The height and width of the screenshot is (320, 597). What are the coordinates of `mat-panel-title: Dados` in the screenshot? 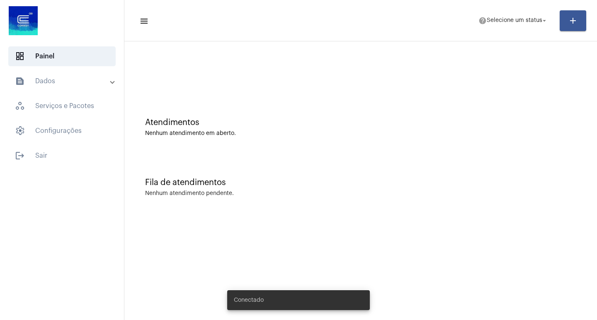 It's located at (63, 81).